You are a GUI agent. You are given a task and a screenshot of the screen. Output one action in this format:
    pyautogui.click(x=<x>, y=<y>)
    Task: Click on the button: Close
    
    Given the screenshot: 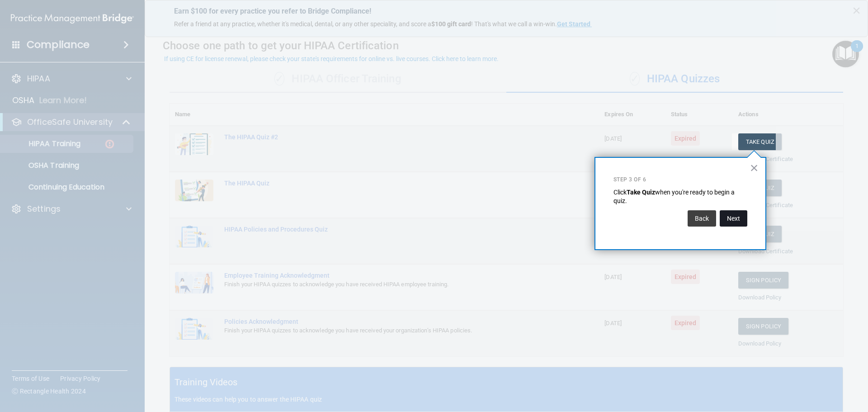 What is the action you would take?
    pyautogui.click(x=754, y=168)
    